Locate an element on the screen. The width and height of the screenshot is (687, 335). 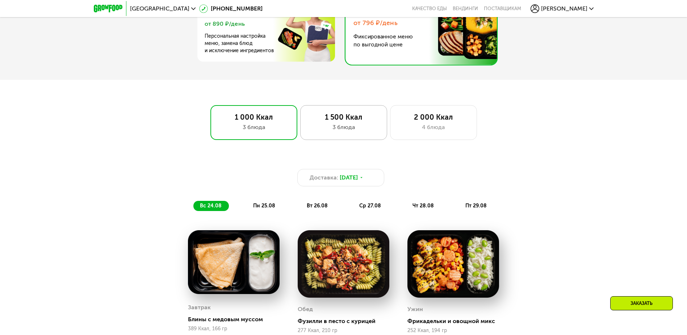
div: Ужин is located at coordinates (415, 309).